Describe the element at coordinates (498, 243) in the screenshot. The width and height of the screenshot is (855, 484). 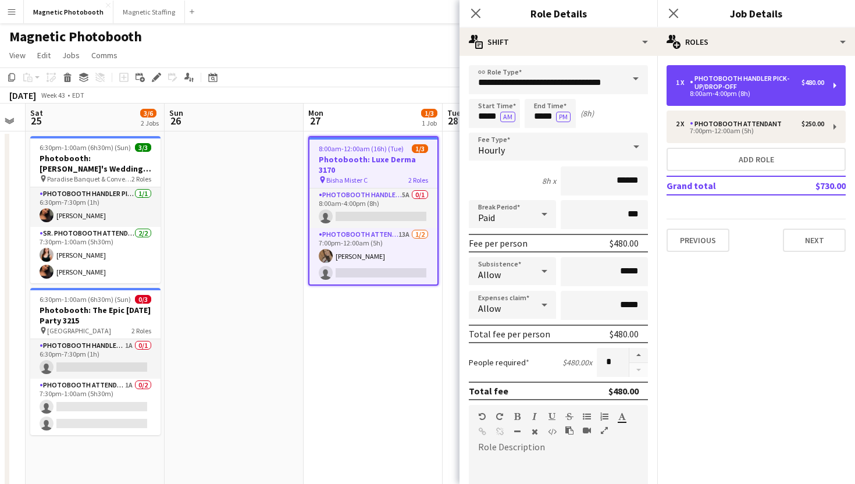
I see `div: Fee per person` at that location.